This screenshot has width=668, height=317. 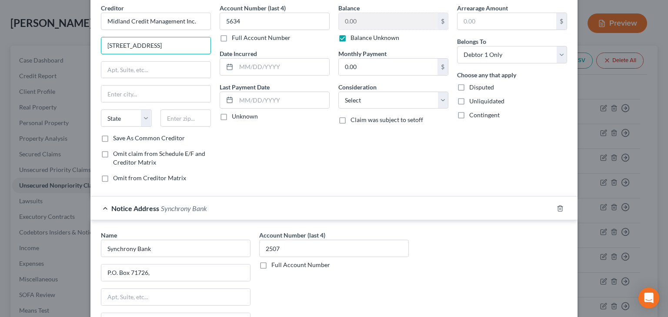 What do you see at coordinates (357, 87) in the screenshot?
I see `label: Consideration` at bounding box center [357, 87].